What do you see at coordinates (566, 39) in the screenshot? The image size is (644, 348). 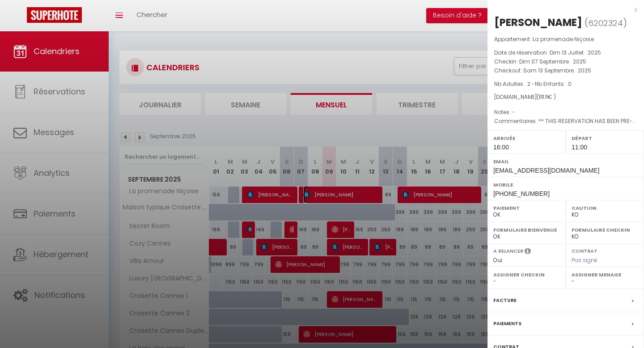 I see `p: Appartement :` at bounding box center [566, 39].